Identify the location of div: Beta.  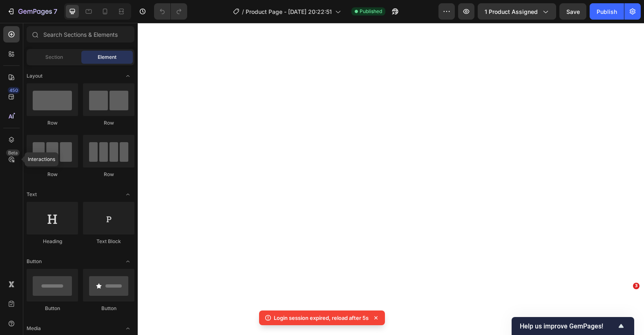
(13, 153).